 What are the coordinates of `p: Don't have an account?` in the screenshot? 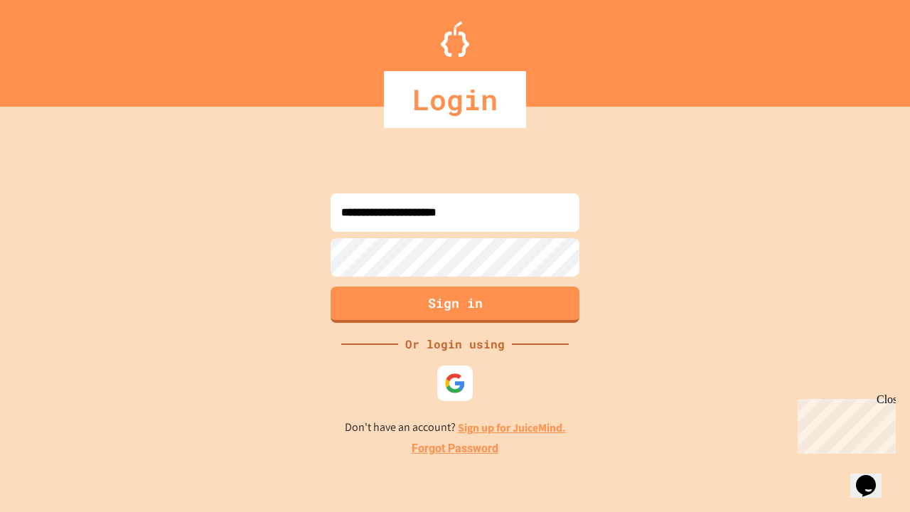 It's located at (455, 427).